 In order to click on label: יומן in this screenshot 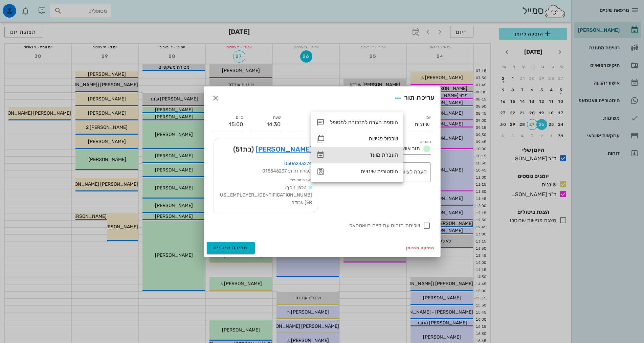, I will do `click(428, 117)`.